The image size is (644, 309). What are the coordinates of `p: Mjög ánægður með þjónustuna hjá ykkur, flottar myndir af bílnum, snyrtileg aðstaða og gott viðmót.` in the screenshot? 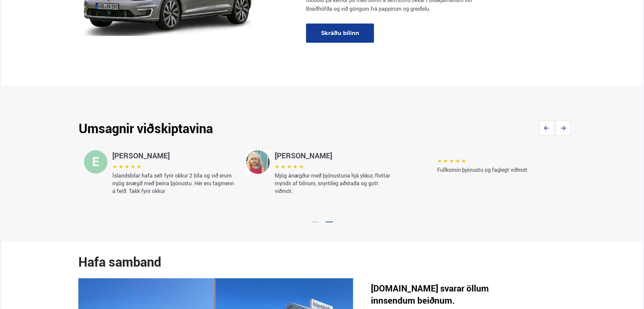 It's located at (336, 183).